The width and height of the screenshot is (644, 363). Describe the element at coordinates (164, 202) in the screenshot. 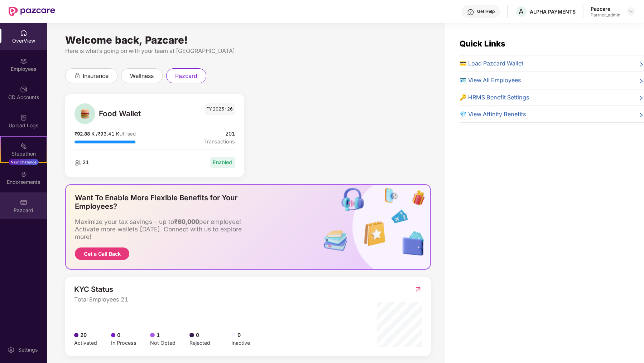

I see `div: Want To Enable More Flexible Benefits for Your Employees?` at that location.